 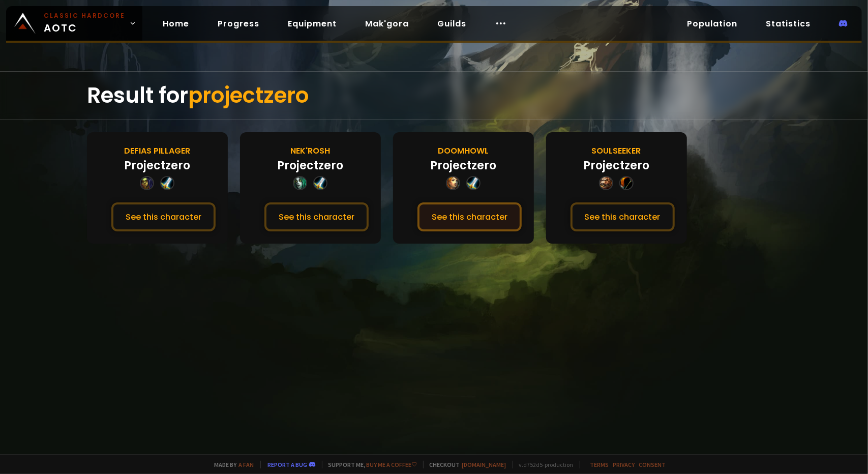 What do you see at coordinates (451, 23) in the screenshot?
I see `a: Guilds` at bounding box center [451, 23].